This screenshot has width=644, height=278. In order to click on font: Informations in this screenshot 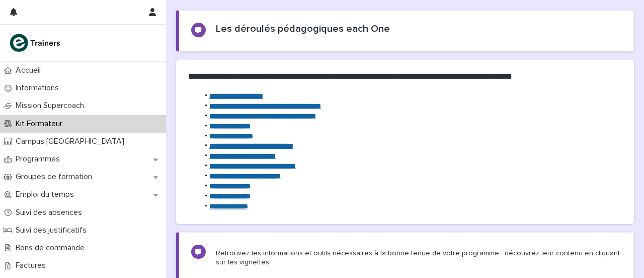, I will do `click(38, 88)`.